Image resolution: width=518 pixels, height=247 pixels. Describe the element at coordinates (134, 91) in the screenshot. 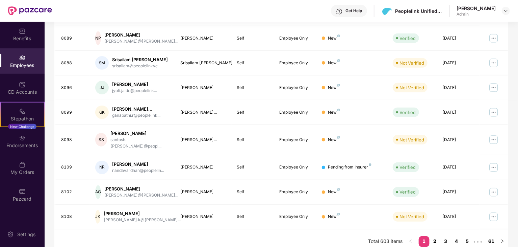

I see `div: jyoti.jalde@peoplelink...` at that location.